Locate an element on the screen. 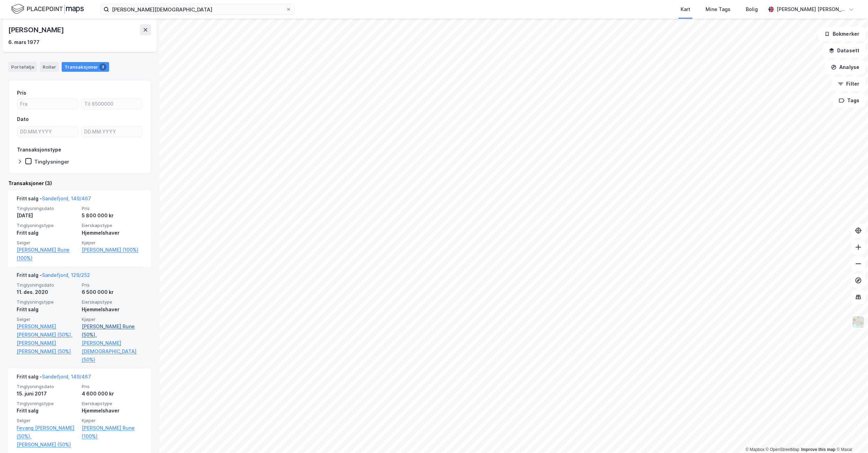 The image size is (868, 453). div: 5 800 000 kr is located at coordinates (112, 215).